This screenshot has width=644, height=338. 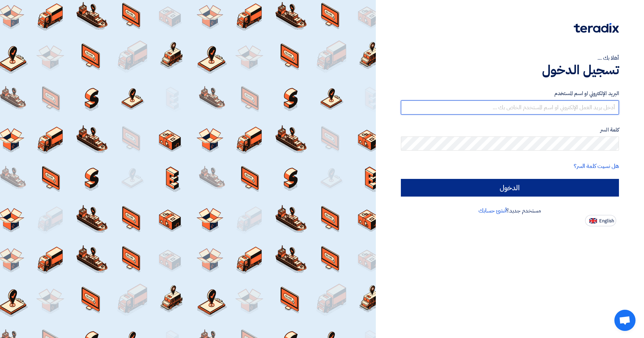 I want to click on input: الدخول, so click(x=510, y=188).